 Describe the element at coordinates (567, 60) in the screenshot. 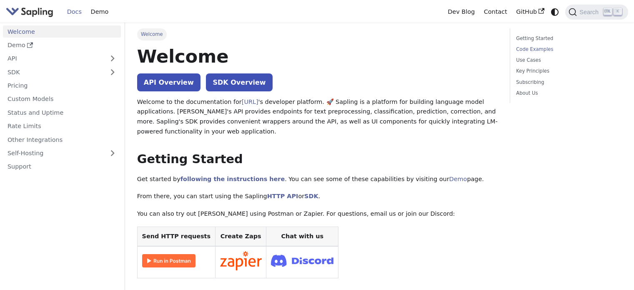

I see `a: Use Cases` at that location.